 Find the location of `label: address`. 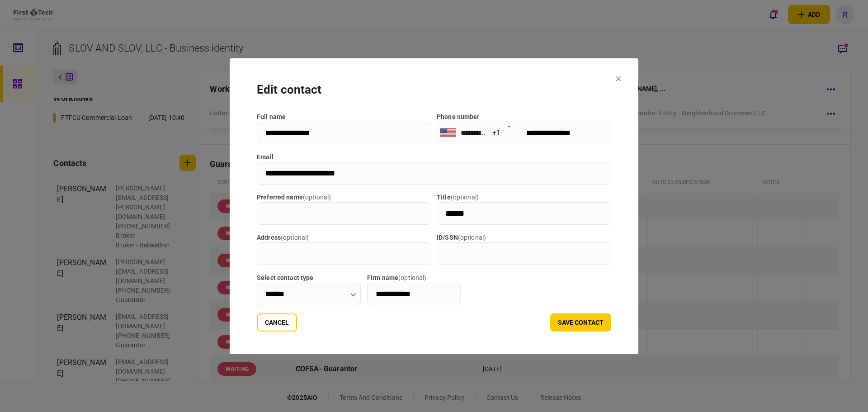

label: address is located at coordinates (344, 237).